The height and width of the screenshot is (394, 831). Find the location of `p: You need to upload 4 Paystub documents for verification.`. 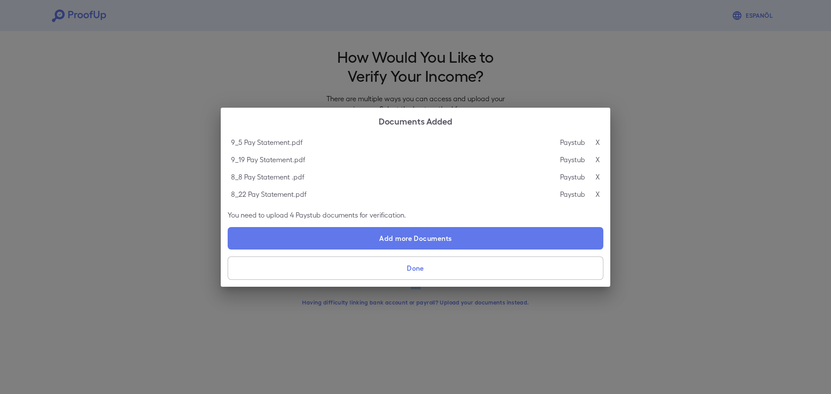

p: You need to upload 4 Paystub documents for verification. is located at coordinates (415, 215).